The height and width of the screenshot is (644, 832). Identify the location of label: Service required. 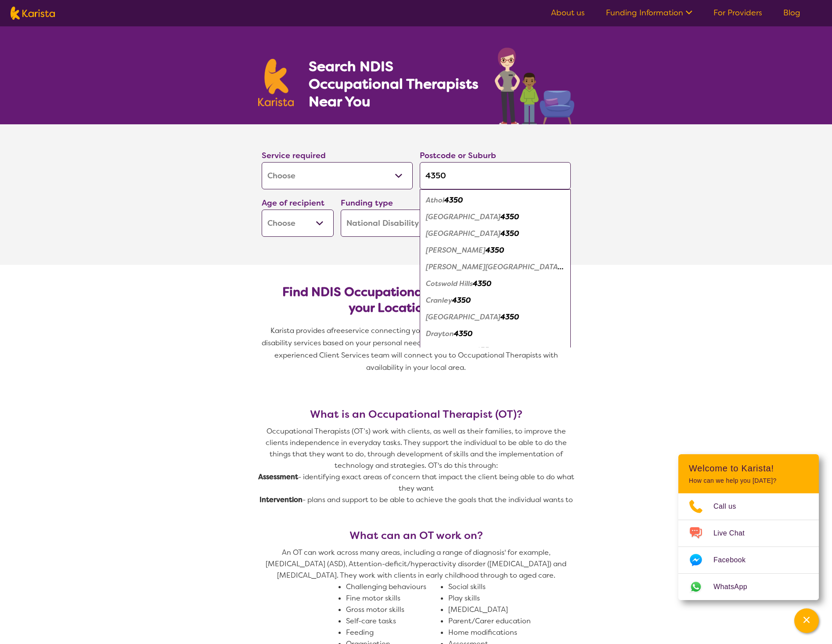
(294, 155).